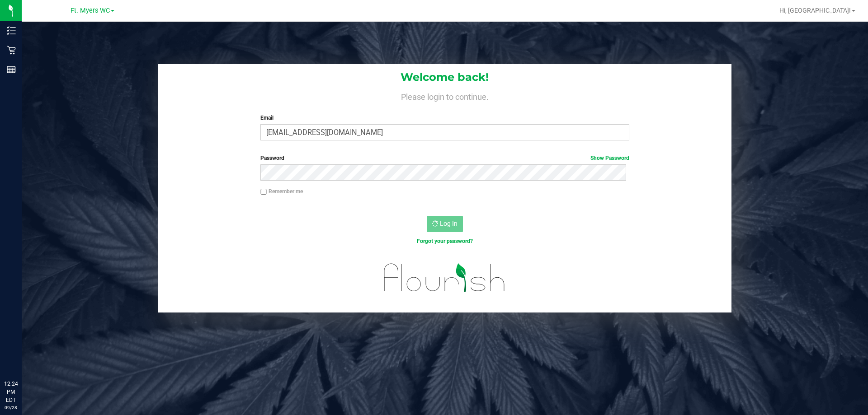 This screenshot has height=415, width=868. Describe the element at coordinates (11, 50) in the screenshot. I see `inline-svg: Retail` at that location.